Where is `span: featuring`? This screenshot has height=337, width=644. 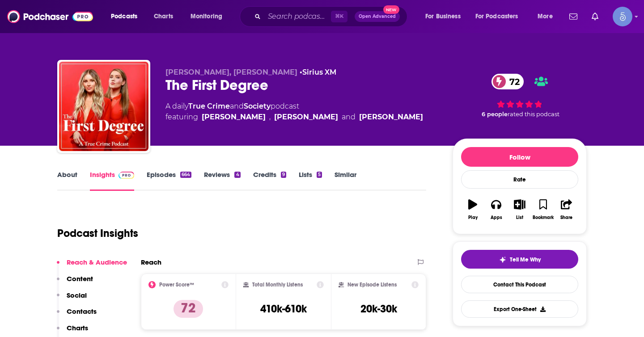
span: featuring is located at coordinates (294, 117).